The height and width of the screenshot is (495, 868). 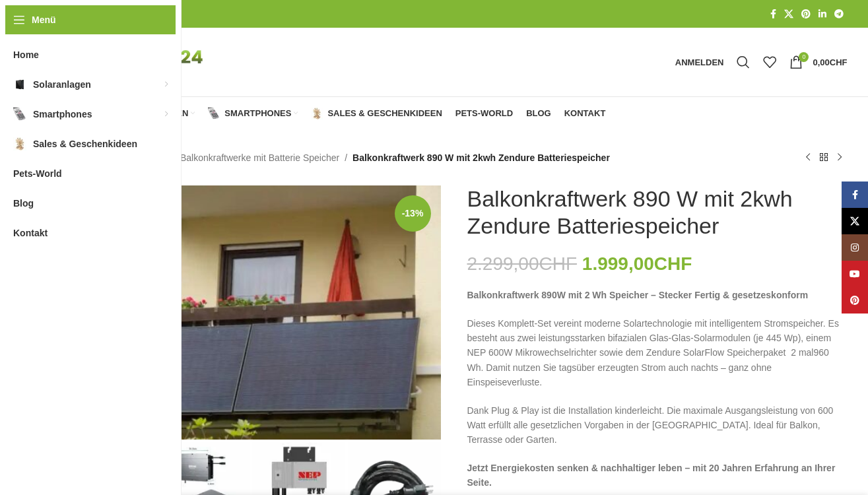 I want to click on span: 0, so click(x=803, y=57).